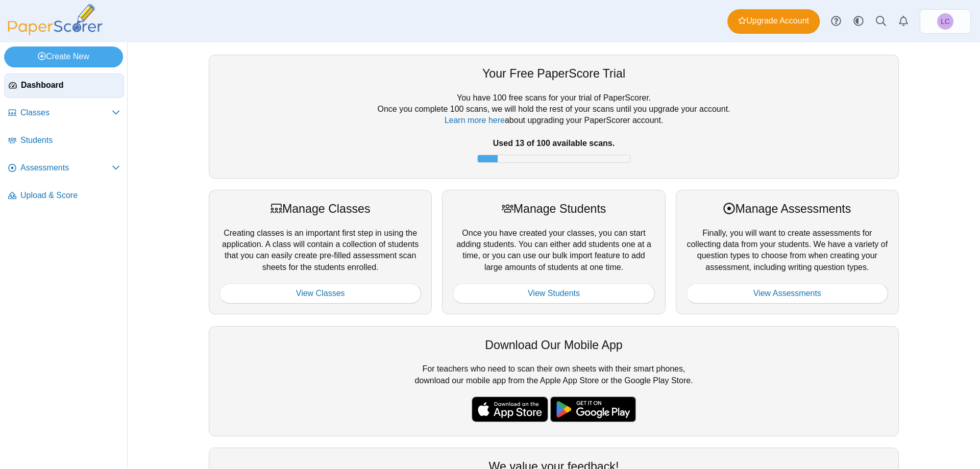  What do you see at coordinates (787, 293) in the screenshot?
I see `a: View Assessments` at bounding box center [787, 293].